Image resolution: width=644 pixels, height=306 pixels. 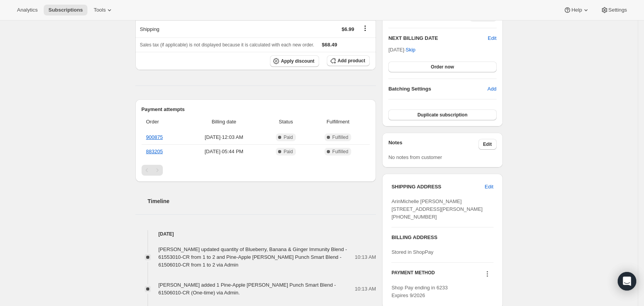 I want to click on span: Help, so click(x=577, y=10).